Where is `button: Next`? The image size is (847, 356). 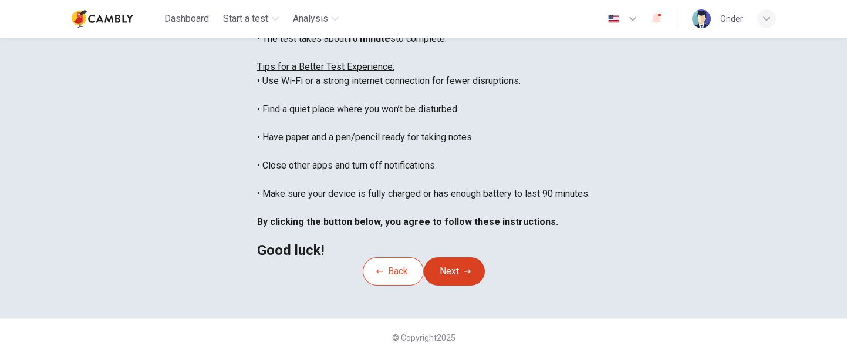 button: Next is located at coordinates (454, 271).